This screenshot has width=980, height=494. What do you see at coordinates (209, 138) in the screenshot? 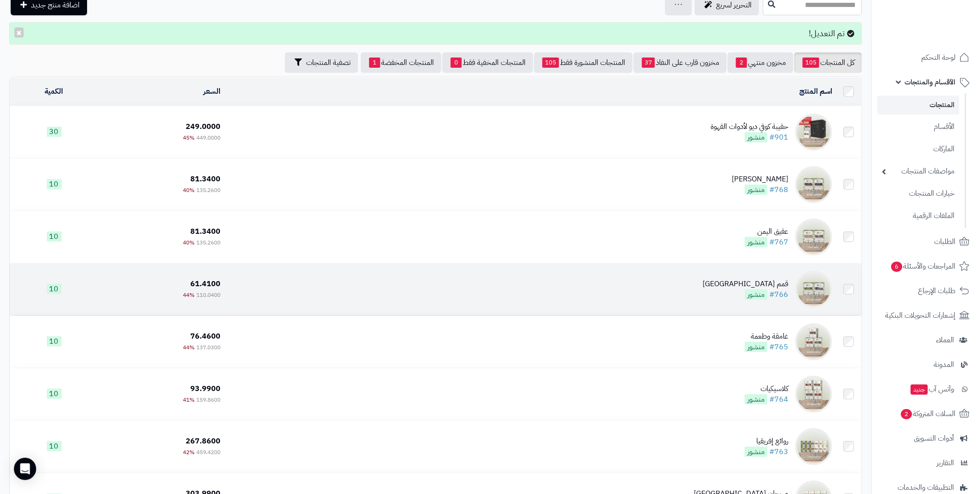
I see `span: 449.0000` at bounding box center [209, 138].